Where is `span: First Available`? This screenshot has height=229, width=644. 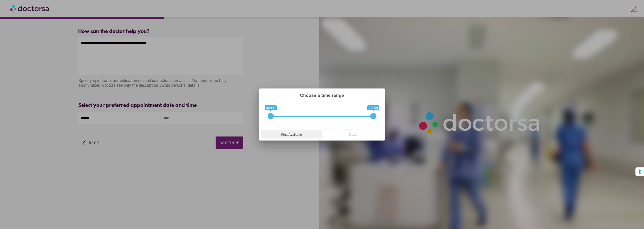
span: First Available is located at coordinates (291, 134).